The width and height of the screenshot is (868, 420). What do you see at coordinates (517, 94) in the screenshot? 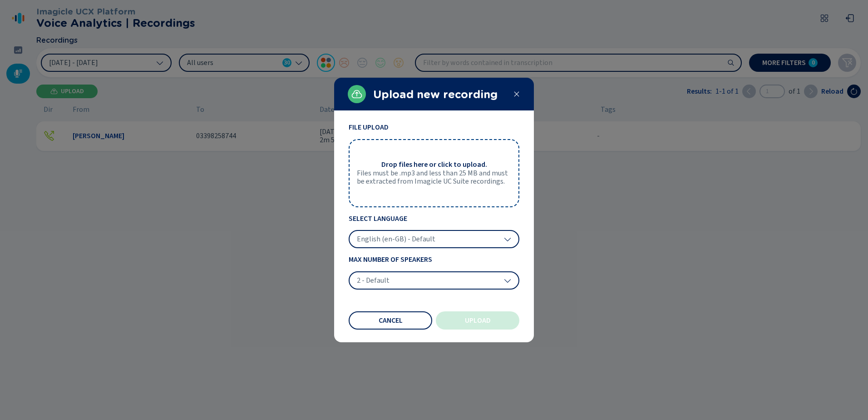
I see `svg: close` at bounding box center [517, 94].